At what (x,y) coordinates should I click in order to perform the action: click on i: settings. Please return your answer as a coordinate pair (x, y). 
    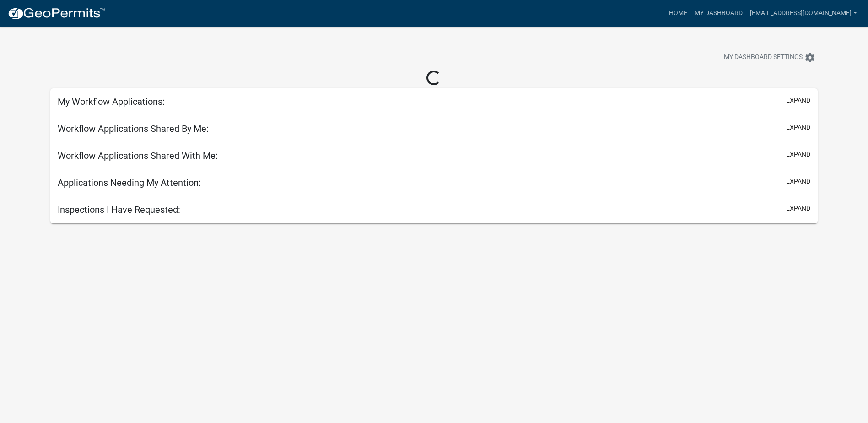
    Looking at the image, I should click on (810, 58).